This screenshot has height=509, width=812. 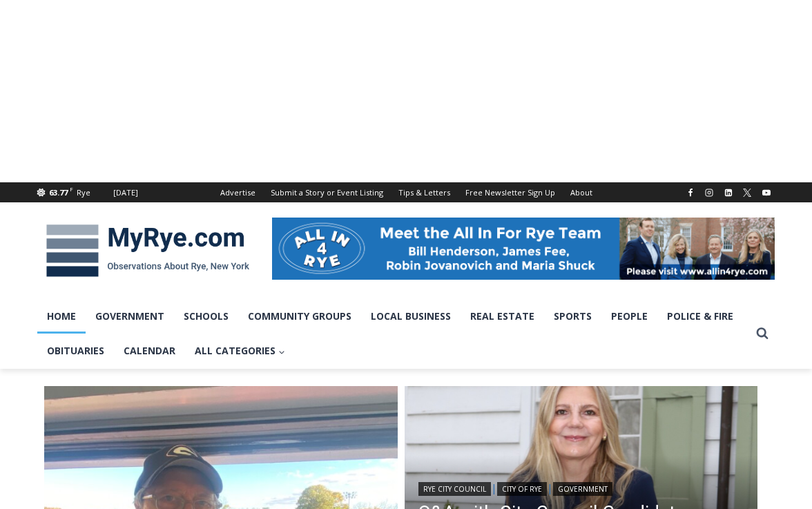 I want to click on span: All Categories, so click(x=240, y=351).